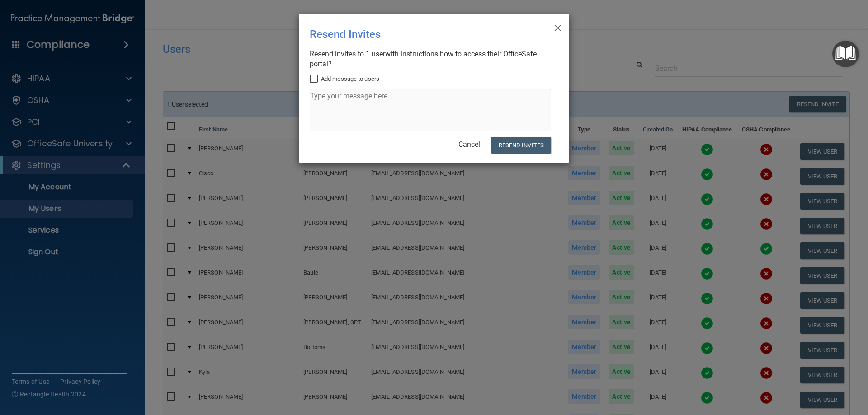  I want to click on button: Resend Invites, so click(521, 145).